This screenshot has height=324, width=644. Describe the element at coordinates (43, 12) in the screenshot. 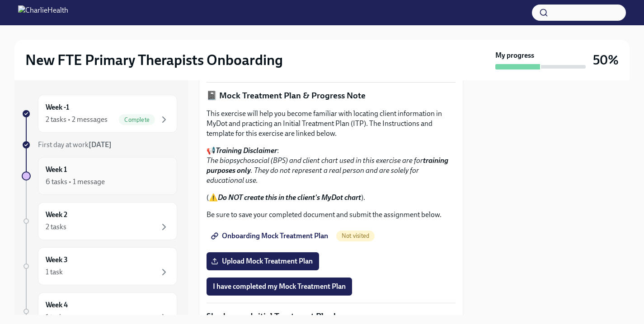

I see `img: CharlieHealth` at that location.